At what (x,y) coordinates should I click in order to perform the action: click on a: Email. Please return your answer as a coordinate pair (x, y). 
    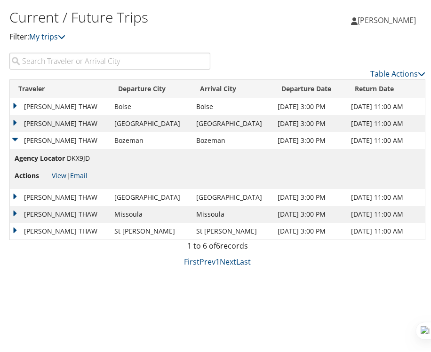
    Looking at the image, I should click on (78, 174).